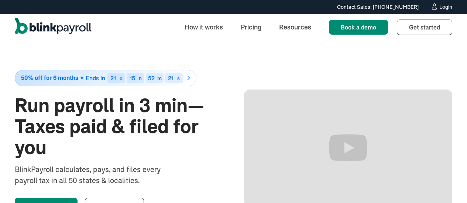 The height and width of the screenshot is (203, 467). Describe the element at coordinates (424, 27) in the screenshot. I see `span: Get started` at that location.